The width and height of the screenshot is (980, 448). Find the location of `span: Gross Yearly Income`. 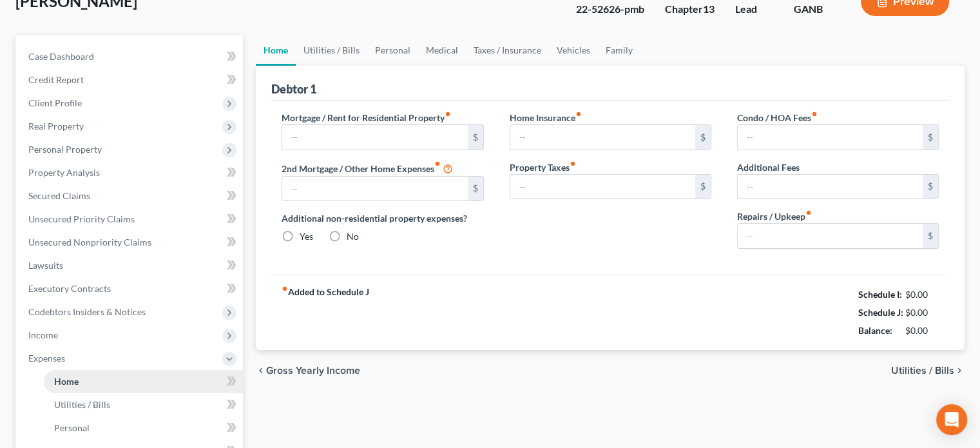

span: Gross Yearly Income is located at coordinates (314, 370).